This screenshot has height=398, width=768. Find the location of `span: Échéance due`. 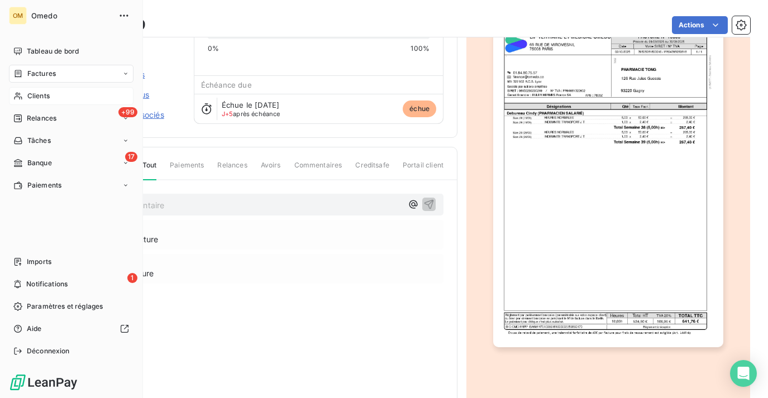

span: Échéance due is located at coordinates (226, 85).